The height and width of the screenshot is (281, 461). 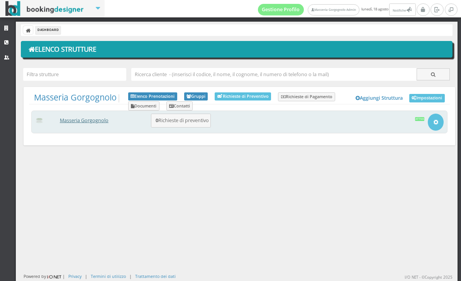 I want to click on b: 0, so click(x=157, y=120).